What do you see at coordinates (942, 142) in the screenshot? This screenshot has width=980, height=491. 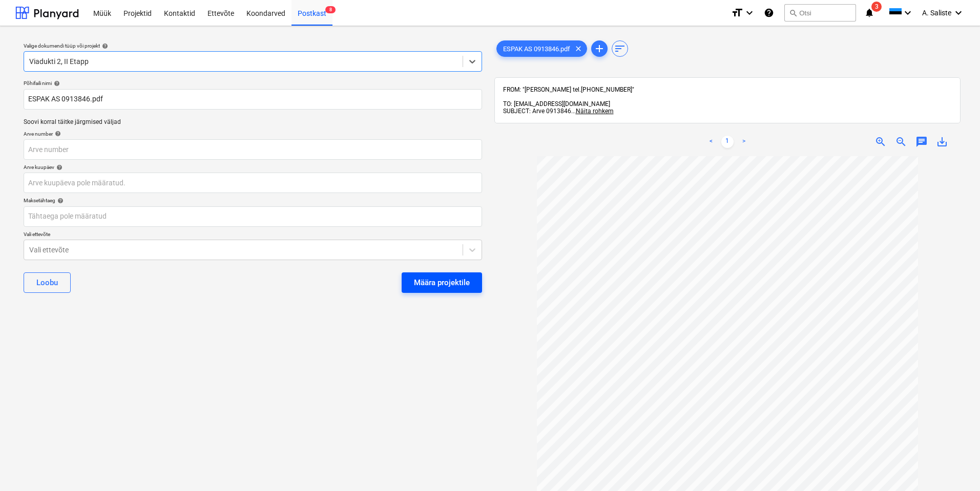 I see `span: save_alt` at bounding box center [942, 142].